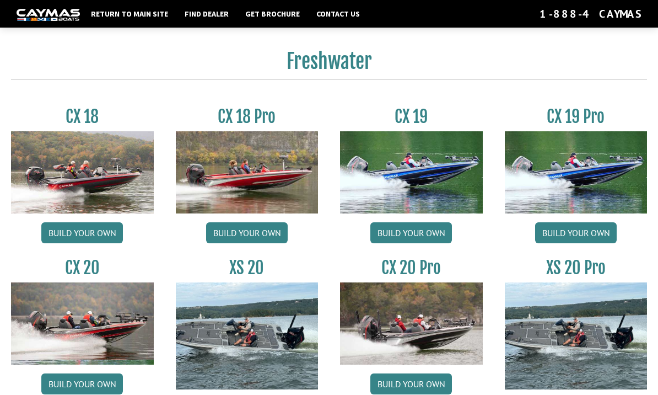 Image resolution: width=658 pixels, height=395 pixels. I want to click on div: 1-888-4CAYMAS, so click(590, 14).